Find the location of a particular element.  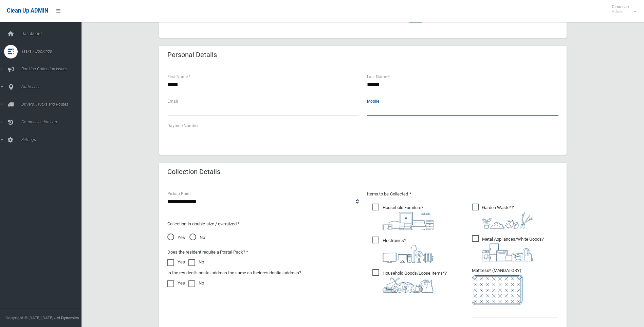

label: Is the resident's postal address the same as their residential address? is located at coordinates (235, 273).